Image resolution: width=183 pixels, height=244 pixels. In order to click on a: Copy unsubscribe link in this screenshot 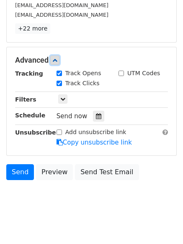, I will do `click(94, 143)`.